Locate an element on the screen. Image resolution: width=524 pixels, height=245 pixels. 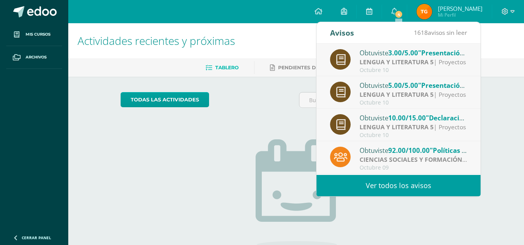
a: Ver todos los avisos is located at coordinates (398, 186).